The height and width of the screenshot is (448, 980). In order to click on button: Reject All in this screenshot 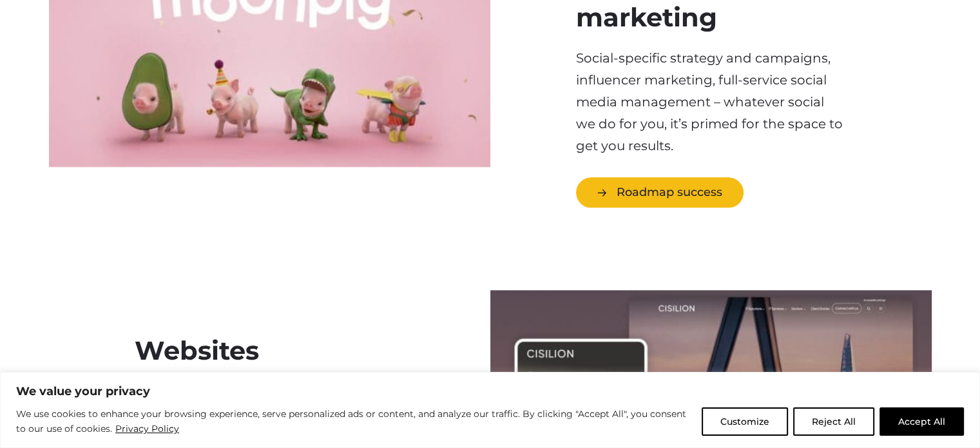, I will do `click(834, 421)`.